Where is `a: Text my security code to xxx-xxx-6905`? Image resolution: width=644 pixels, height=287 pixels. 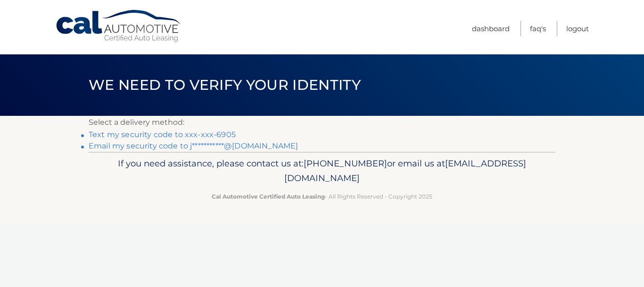 a: Text my security code to xxx-xxx-6905 is located at coordinates (163, 134).